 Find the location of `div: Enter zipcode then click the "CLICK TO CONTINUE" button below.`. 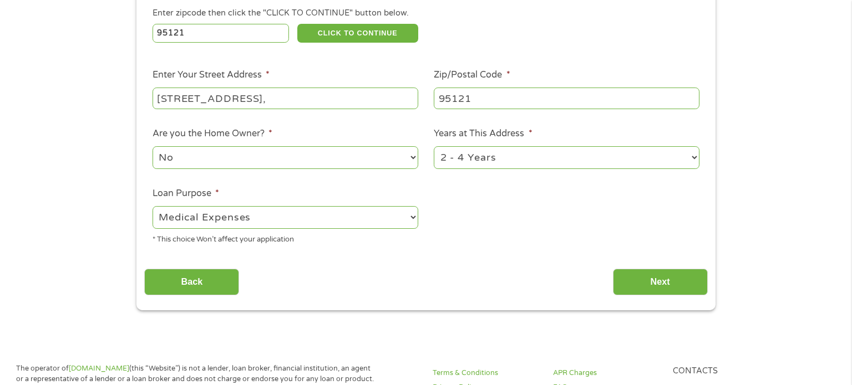

div: Enter zipcode then click the "CLICK TO CONTINUE" button below. is located at coordinates (426, 13).